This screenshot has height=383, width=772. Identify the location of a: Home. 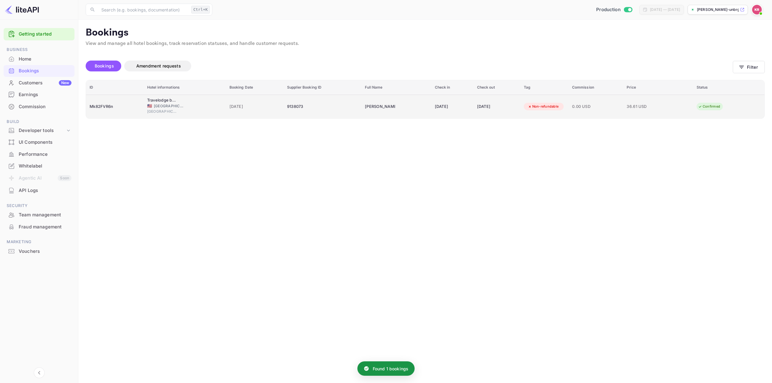
(39, 59).